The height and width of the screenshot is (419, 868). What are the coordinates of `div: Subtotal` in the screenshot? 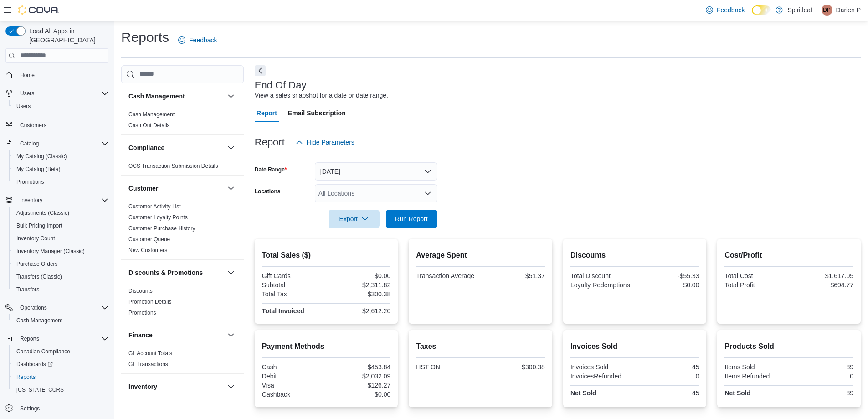 It's located at (293, 285).